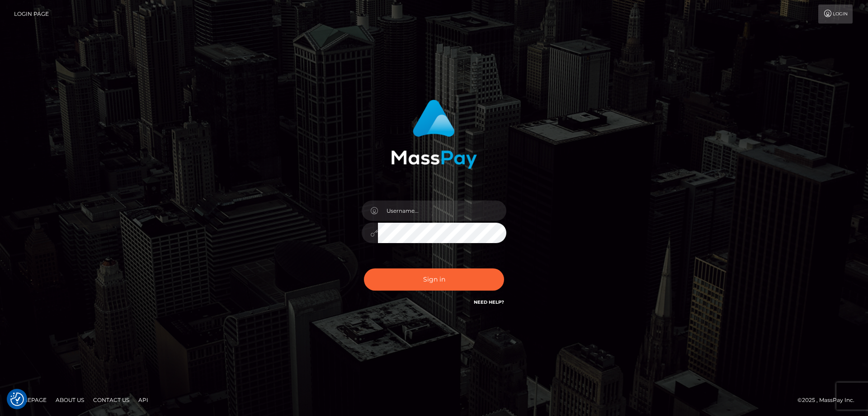  What do you see at coordinates (70, 400) in the screenshot?
I see `a: About Us` at bounding box center [70, 400].